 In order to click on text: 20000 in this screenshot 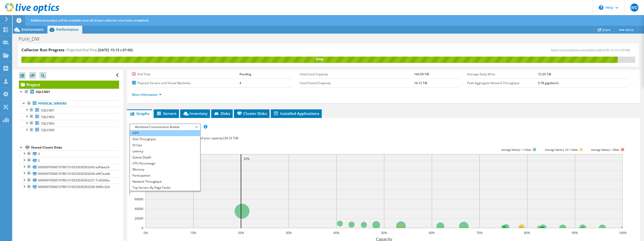, I will do `click(139, 218)`.